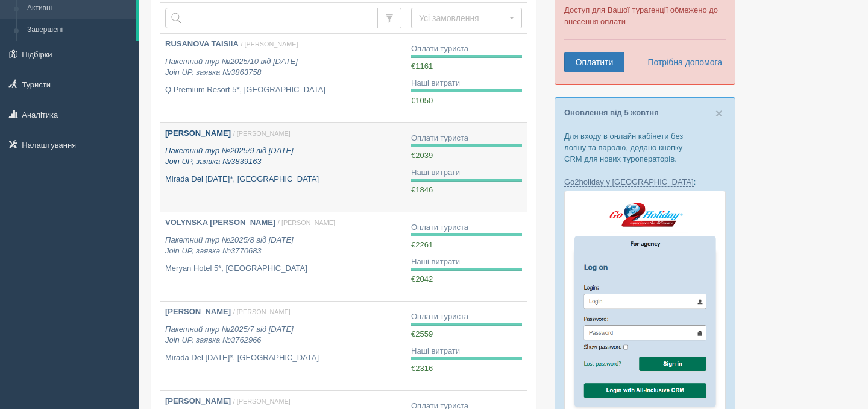 This screenshot has height=409, width=868. I want to click on input: Пошук за номером замовлення, ПІБ або паспортом туриста, so click(272, 18).